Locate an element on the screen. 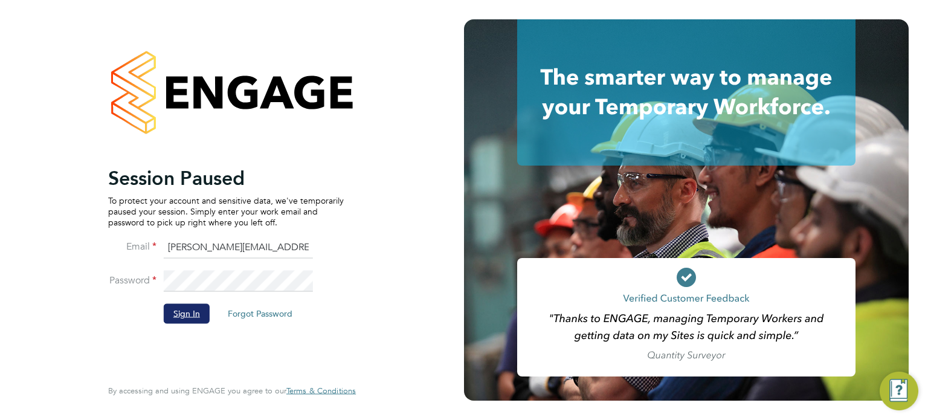 The height and width of the screenshot is (420, 928). button: Engage Resource Center is located at coordinates (899, 391).